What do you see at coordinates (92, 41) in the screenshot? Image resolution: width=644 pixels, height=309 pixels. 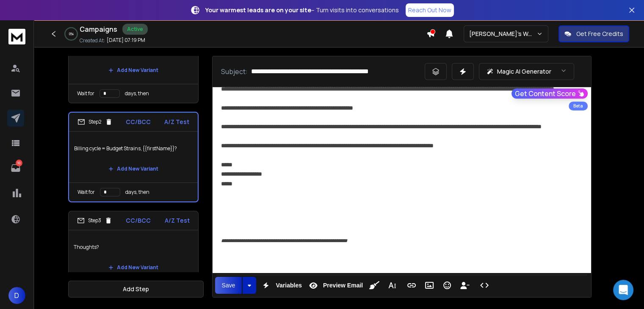 I see `p: Created At:` at bounding box center [92, 41].